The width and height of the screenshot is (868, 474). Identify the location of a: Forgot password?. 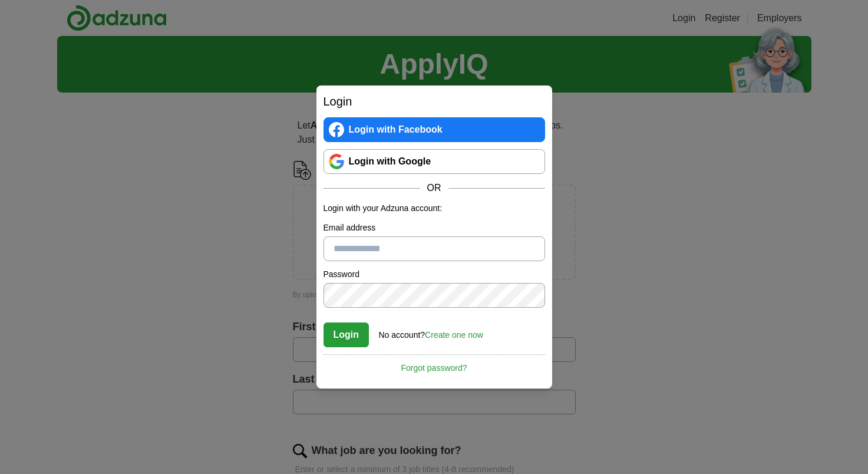
(434, 364).